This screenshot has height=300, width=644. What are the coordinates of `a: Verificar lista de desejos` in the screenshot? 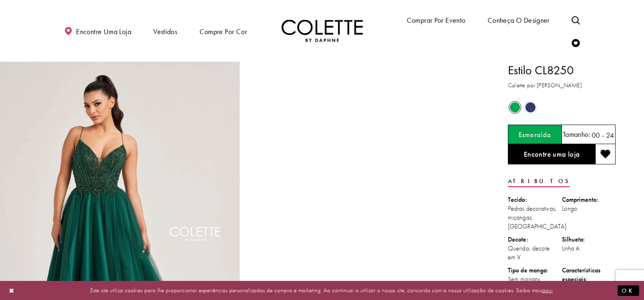 It's located at (575, 43).